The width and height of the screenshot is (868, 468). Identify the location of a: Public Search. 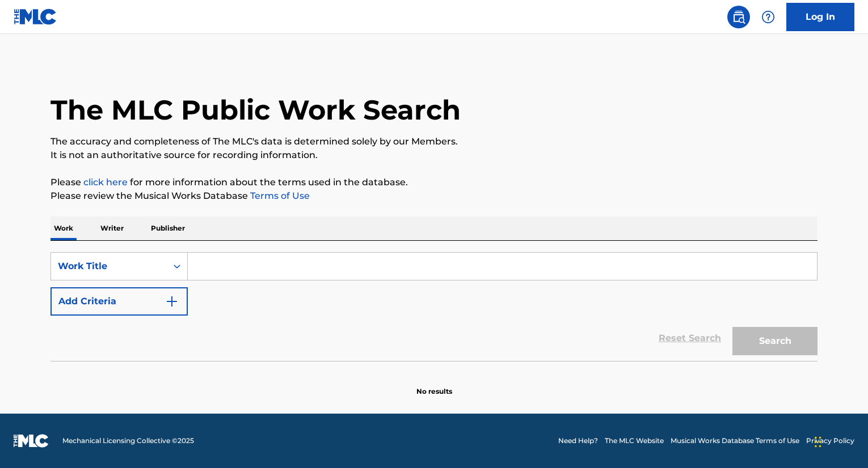
(738, 17).